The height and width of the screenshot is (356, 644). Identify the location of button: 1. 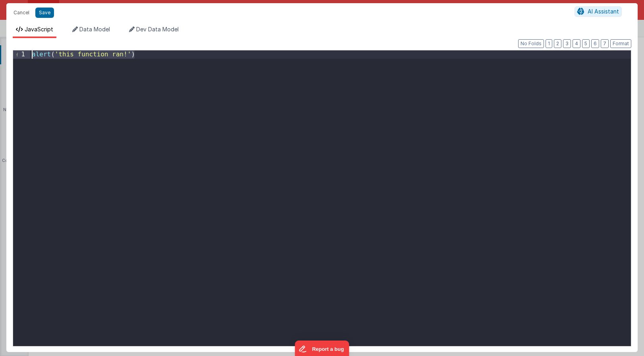
(549, 44).